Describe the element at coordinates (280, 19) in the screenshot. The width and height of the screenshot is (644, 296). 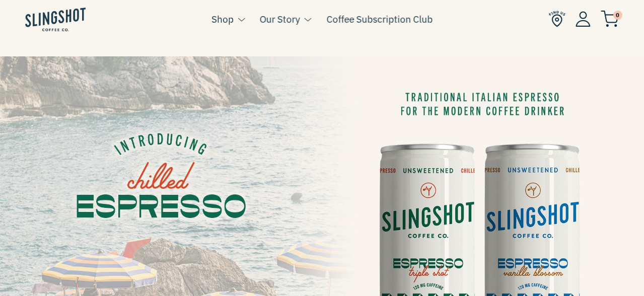
I see `a: Our Story` at that location.